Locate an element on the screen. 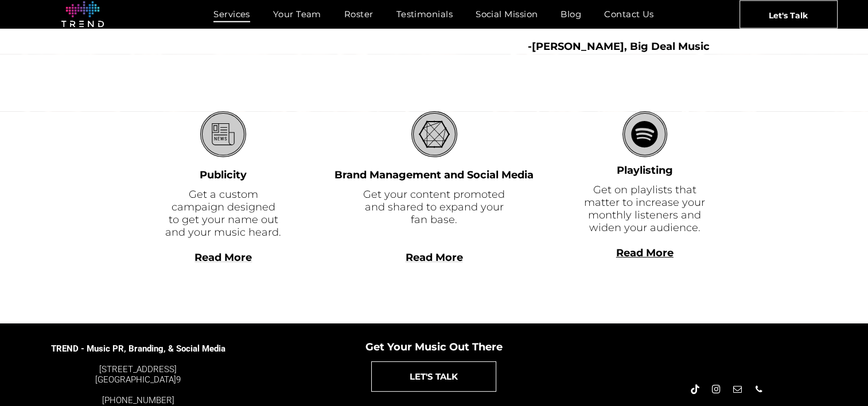 The width and height of the screenshot is (868, 406). a: LET'S TALK is located at coordinates (434, 376).